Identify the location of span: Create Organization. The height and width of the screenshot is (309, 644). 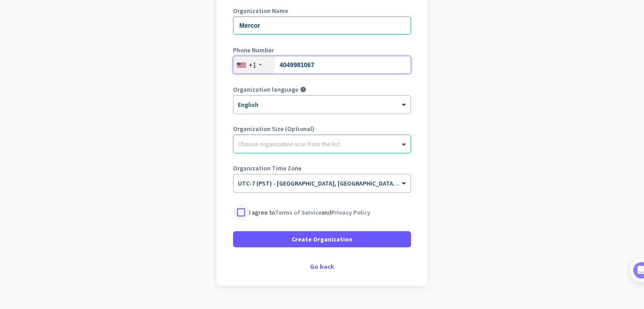
(322, 239).